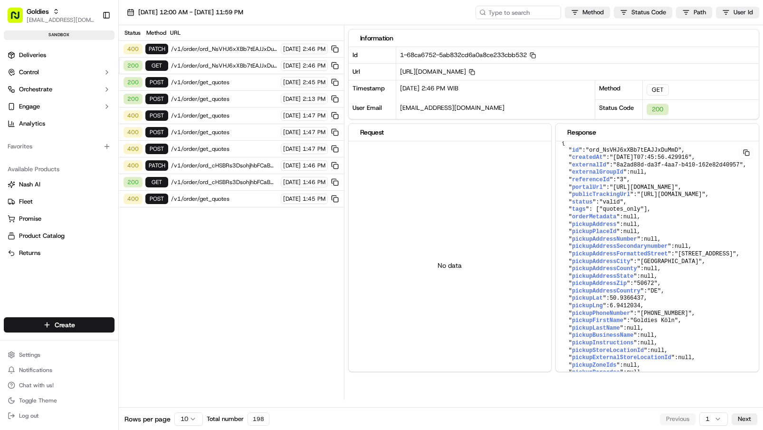 This screenshot has width=763, height=430. What do you see at coordinates (622, 357) in the screenshot?
I see `span: pickupExternalStoreLocationId` at bounding box center [622, 357].